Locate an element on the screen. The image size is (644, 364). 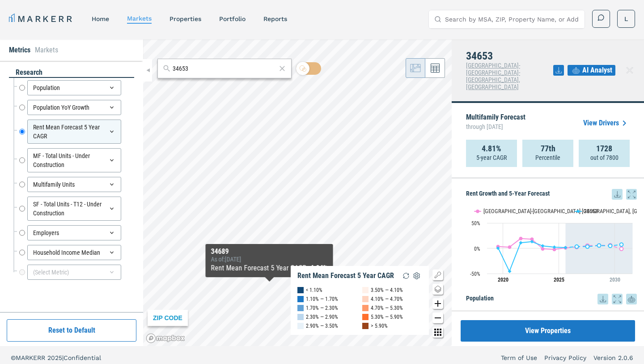
div: SF - Total Units - T12 - Under Construction is located at coordinates (74, 208).